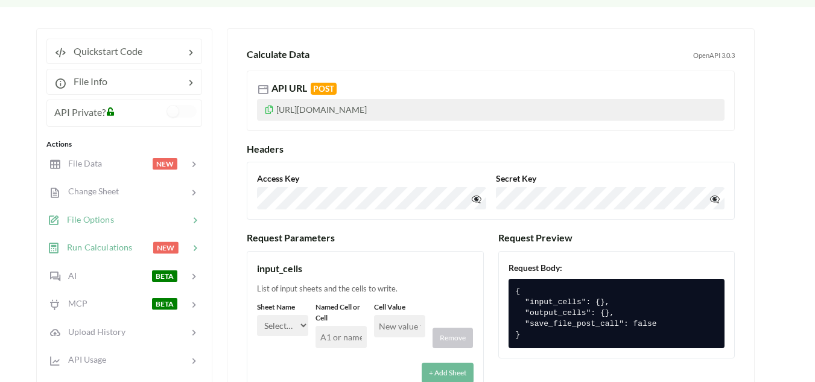 Image resolution: width=815 pixels, height=382 pixels. I want to click on h3: Request Preview, so click(617, 237).